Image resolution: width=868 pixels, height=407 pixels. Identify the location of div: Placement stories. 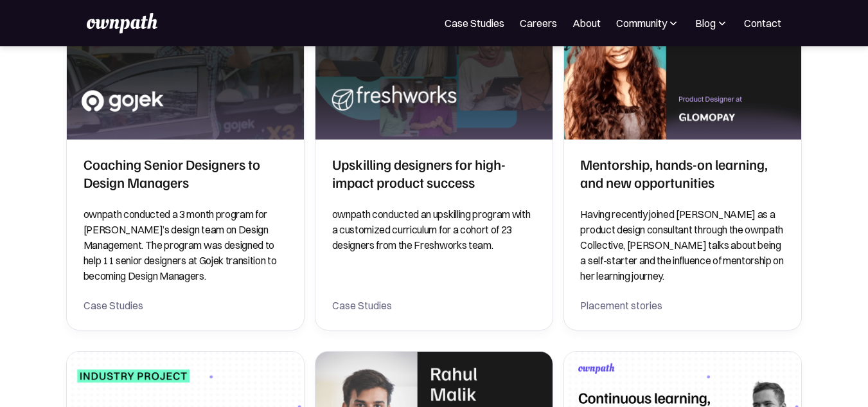
(682, 305).